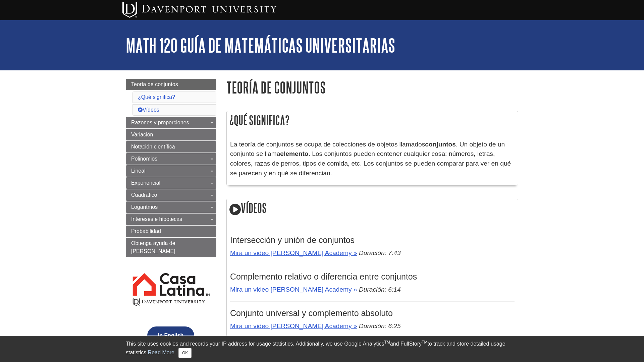 Image resolution: width=644 pixels, height=362 pixels. What do you see at coordinates (171, 147) in the screenshot?
I see `a: Notación científica` at bounding box center [171, 147].